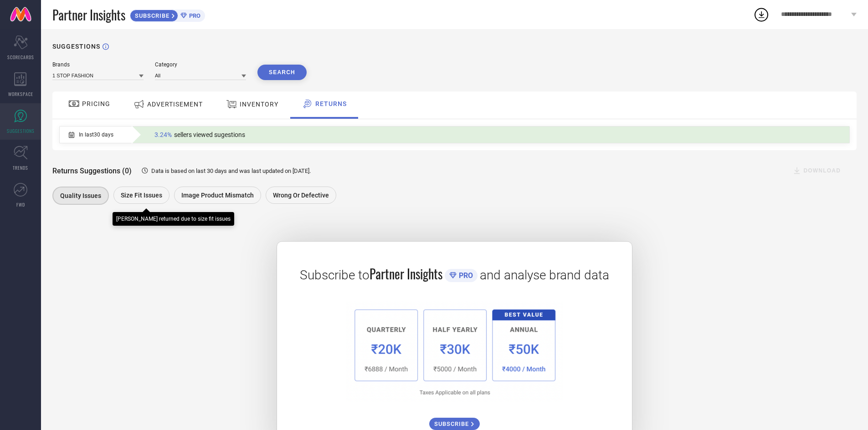 This screenshot has height=430, width=868. What do you see at coordinates (301, 196) in the screenshot?
I see `span: Wrong or Defective` at bounding box center [301, 196].